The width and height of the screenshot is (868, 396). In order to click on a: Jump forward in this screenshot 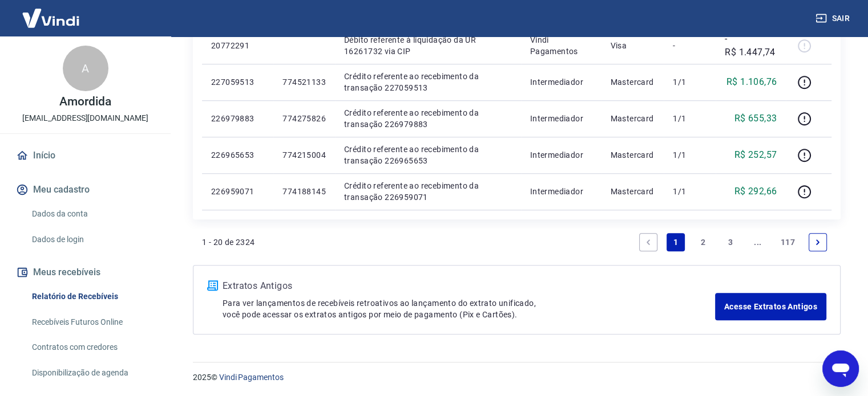, I will do `click(758, 242)`.